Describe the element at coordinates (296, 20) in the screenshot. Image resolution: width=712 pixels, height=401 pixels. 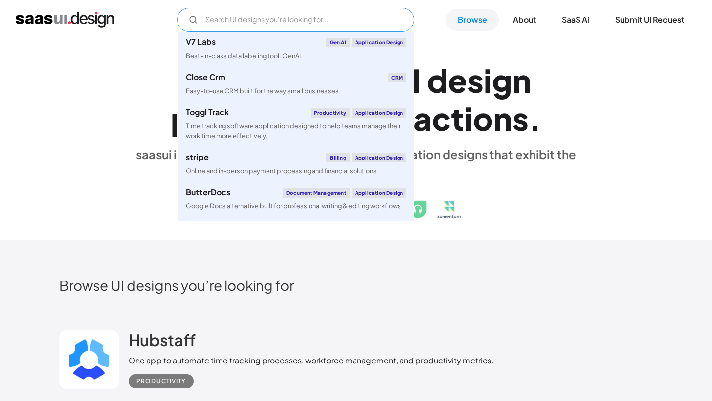
I see `input: Search UI designs you're looking for...` at that location.